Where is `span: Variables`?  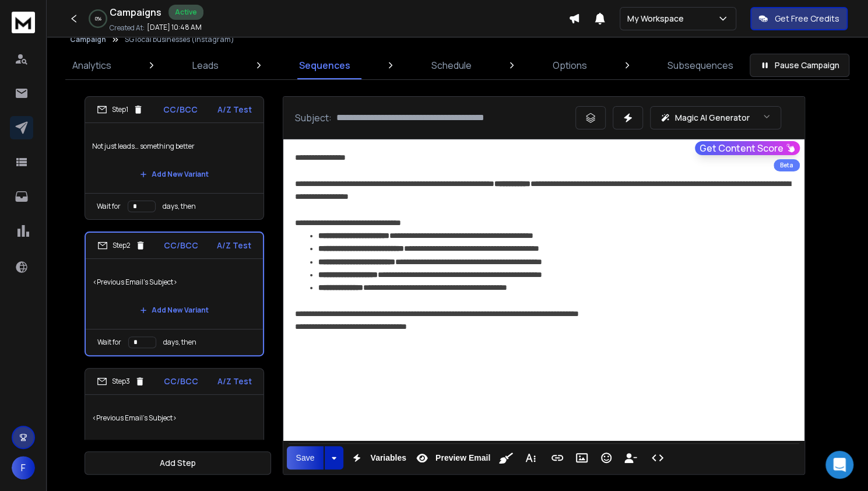
span: Variables is located at coordinates (389, 457).